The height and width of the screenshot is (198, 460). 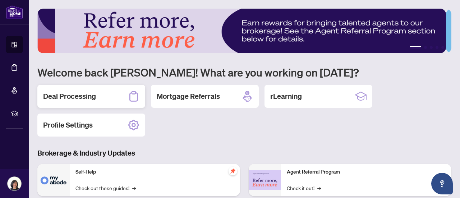 I want to click on img: Slide 0, so click(x=241, y=31).